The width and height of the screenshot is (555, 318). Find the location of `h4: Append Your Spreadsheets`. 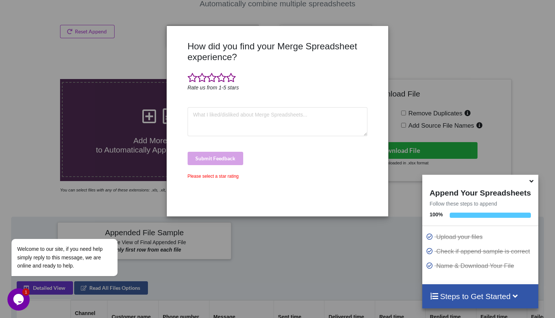

h4: Append Your Spreadsheets is located at coordinates (480, 192).